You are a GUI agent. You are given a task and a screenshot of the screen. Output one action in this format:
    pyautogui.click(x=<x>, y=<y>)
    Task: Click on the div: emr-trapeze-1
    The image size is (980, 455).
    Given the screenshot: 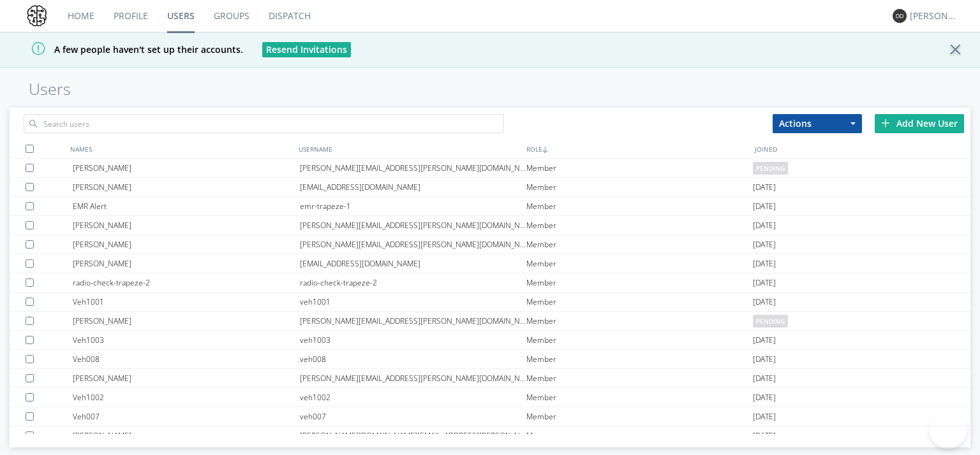 What is the action you would take?
    pyautogui.click(x=412, y=206)
    